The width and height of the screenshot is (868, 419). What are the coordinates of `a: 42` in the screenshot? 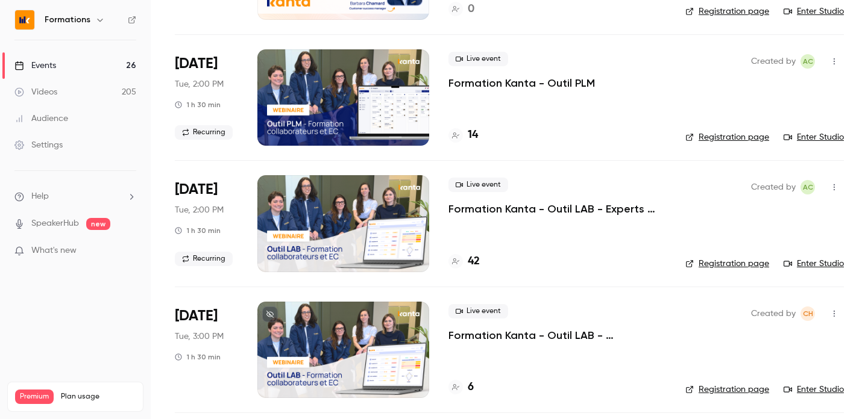 It's located at (464, 261).